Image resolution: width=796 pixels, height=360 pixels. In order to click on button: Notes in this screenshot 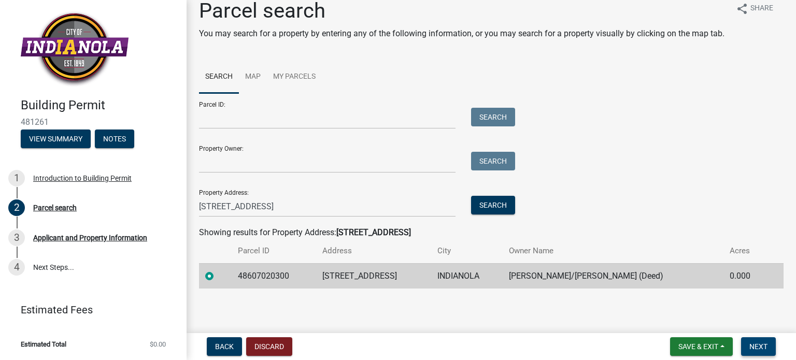, I will do `click(114, 139)`.